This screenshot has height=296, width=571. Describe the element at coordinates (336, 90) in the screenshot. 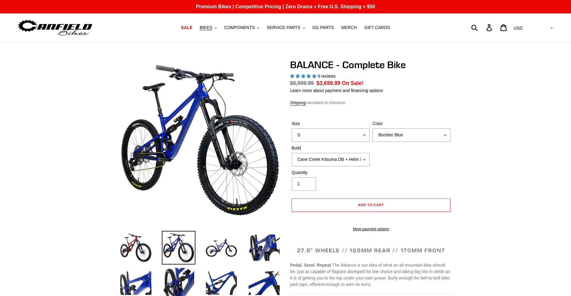

I see `a: Learn more about payment and financing options` at that location.